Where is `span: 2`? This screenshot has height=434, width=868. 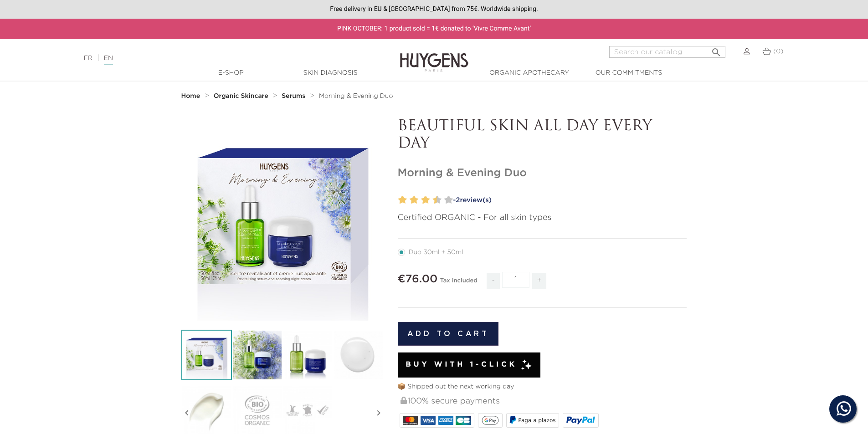
span: 2 is located at coordinates (457, 200).